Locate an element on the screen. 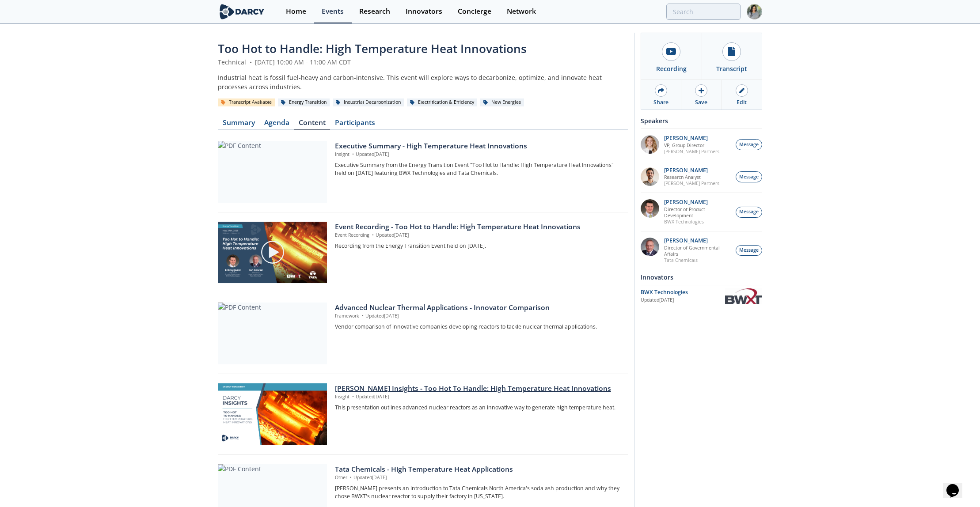 The width and height of the screenshot is (980, 507). img: Video Content is located at coordinates (272, 252).